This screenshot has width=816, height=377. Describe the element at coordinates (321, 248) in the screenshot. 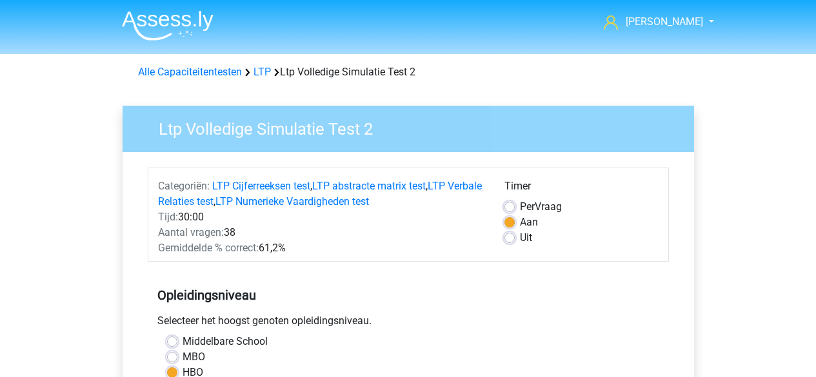

I see `div: 61,2%` at that location.